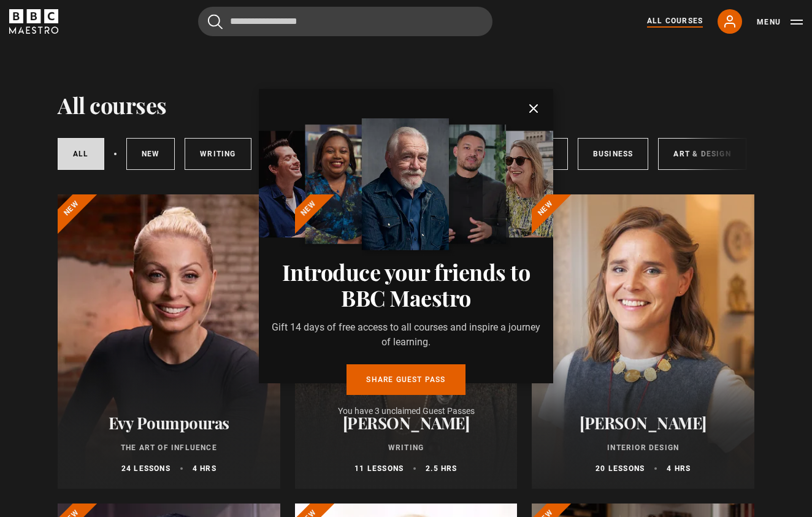 The width and height of the screenshot is (812, 517). Describe the element at coordinates (406, 411) in the screenshot. I see `p: You have 3 unclaimed Guest Passes` at that location.